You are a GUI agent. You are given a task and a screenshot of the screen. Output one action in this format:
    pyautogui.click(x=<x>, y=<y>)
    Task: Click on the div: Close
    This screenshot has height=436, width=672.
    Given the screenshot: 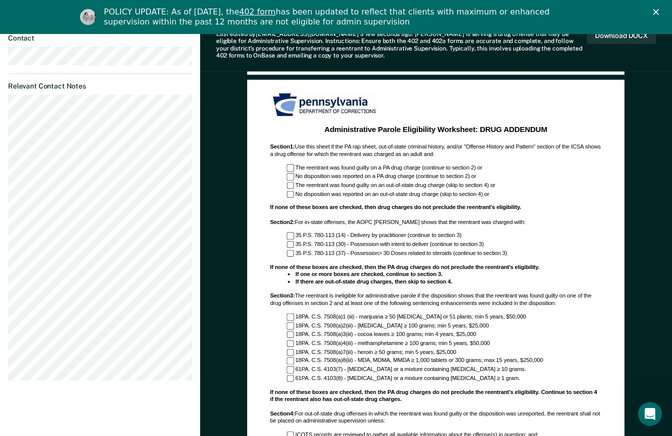 What is the action you would take?
    pyautogui.click(x=658, y=12)
    